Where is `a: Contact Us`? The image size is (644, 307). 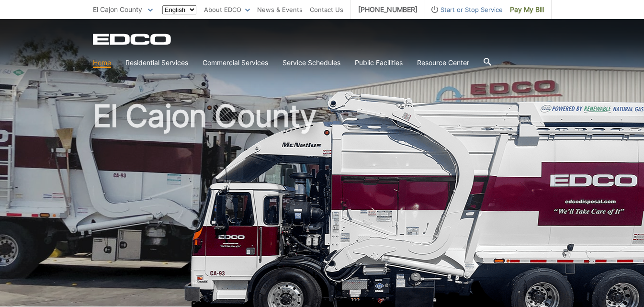
a: Contact Us is located at coordinates (327, 9).